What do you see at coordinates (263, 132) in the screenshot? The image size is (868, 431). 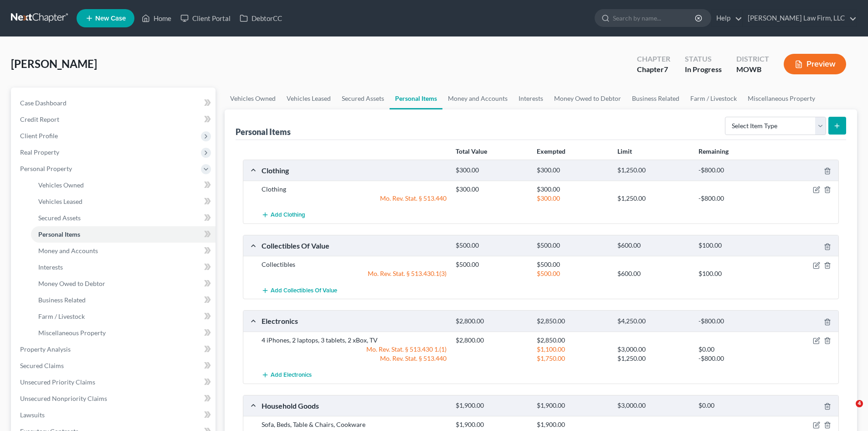 I see `div: Personal Items` at bounding box center [263, 132].